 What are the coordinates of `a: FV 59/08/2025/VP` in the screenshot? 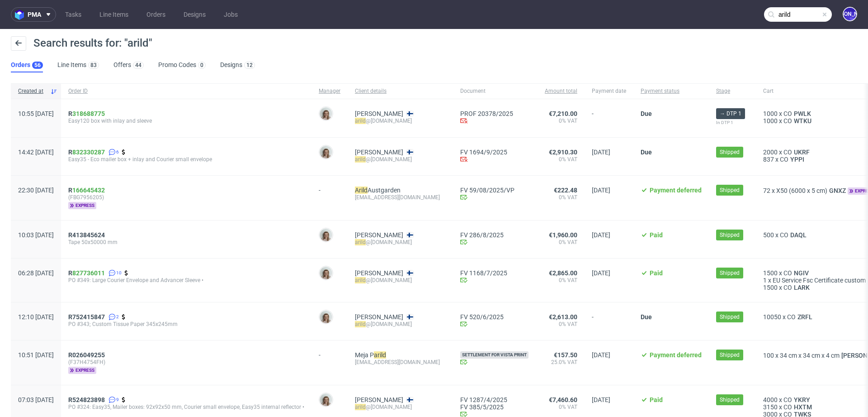 It's located at (495, 190).